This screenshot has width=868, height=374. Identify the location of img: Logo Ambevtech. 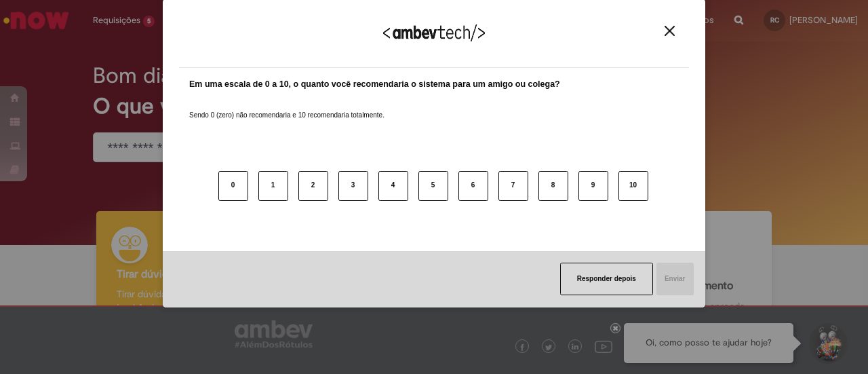
(434, 32).